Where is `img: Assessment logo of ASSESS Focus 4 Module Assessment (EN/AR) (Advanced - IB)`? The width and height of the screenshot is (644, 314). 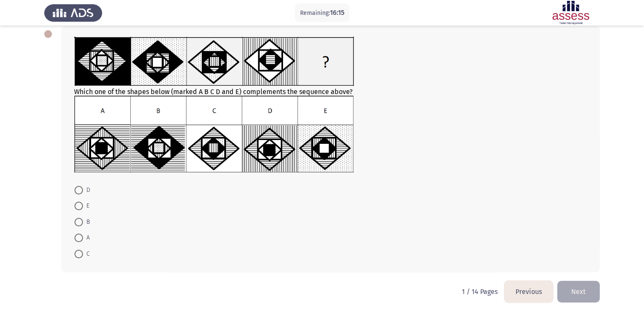 img: Assessment logo of ASSESS Focus 4 Module Assessment (EN/AR) (Advanced - IB) is located at coordinates (571, 13).